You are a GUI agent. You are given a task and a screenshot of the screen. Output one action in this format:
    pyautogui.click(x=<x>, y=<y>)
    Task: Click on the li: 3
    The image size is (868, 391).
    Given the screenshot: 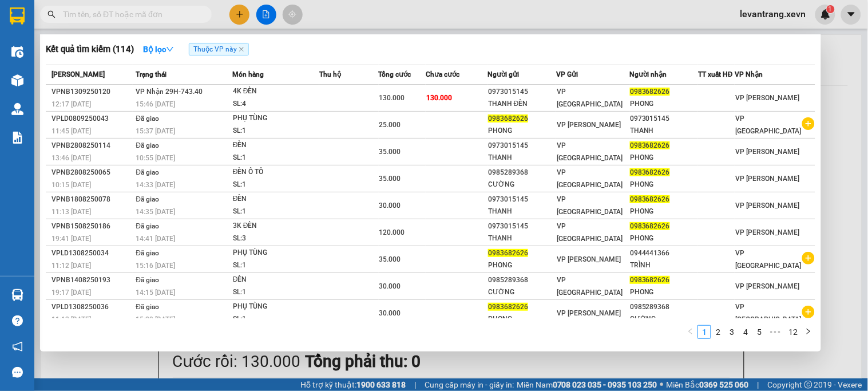 What is the action you would take?
    pyautogui.click(x=732, y=332)
    